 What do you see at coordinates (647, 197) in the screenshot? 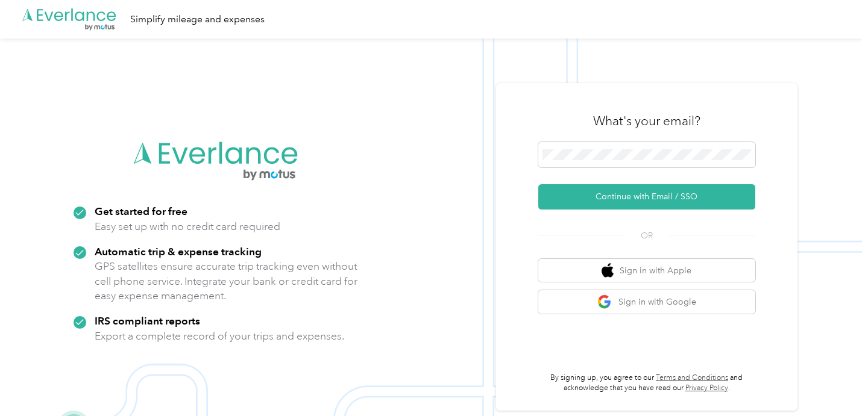
I see `button: Continue with Email / SSO` at bounding box center [647, 197].